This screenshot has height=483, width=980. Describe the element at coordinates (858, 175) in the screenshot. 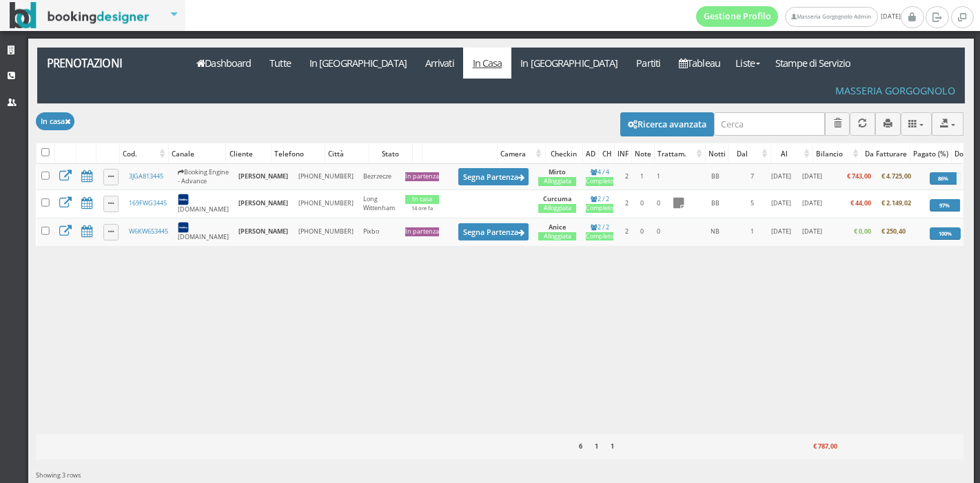

I see `b: € 743,00` at that location.